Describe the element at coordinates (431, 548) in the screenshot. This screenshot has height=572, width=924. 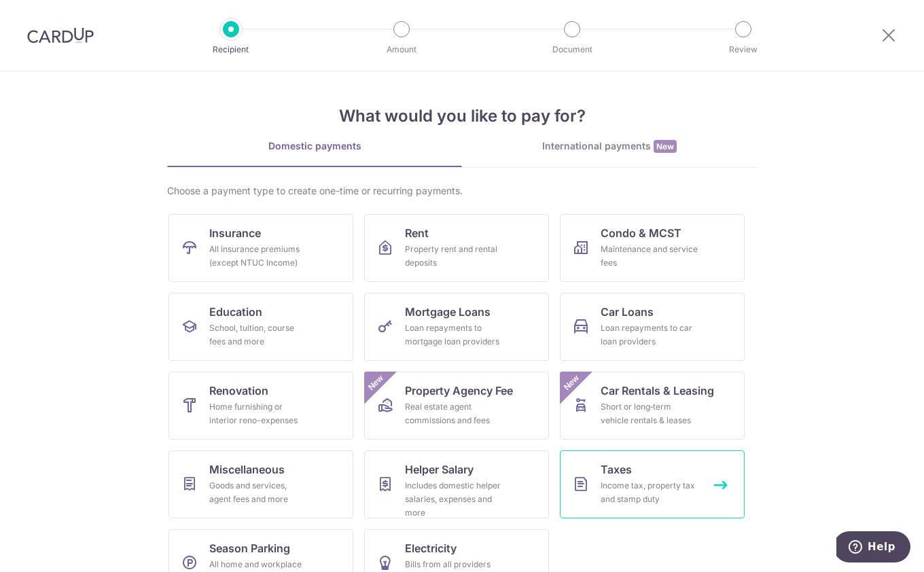
I see `span: Electricity` at that location.